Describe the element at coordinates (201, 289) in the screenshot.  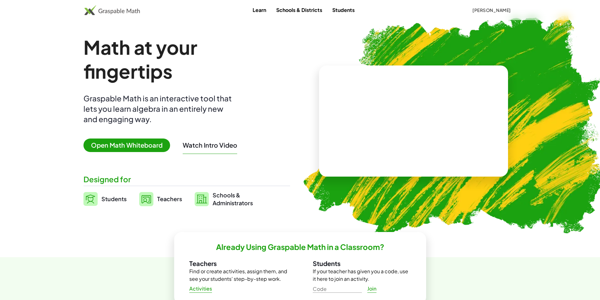
I see `span: Activities` at that location.